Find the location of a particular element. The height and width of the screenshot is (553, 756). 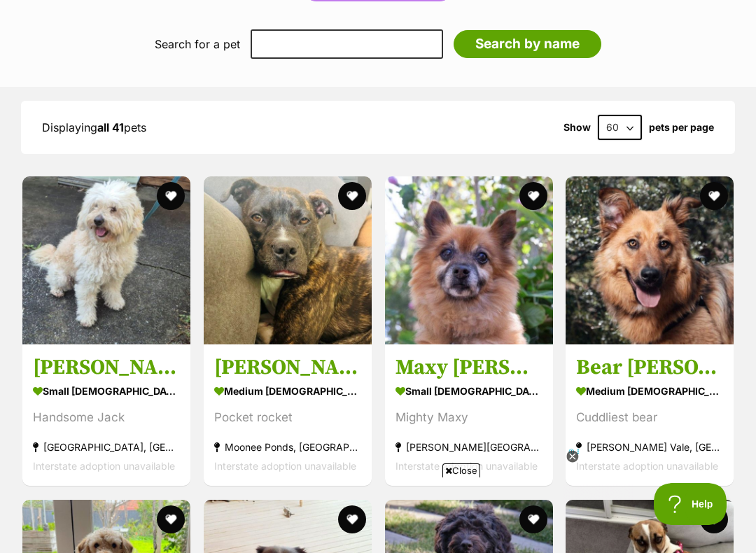

input: Search by name is located at coordinates (527, 44).